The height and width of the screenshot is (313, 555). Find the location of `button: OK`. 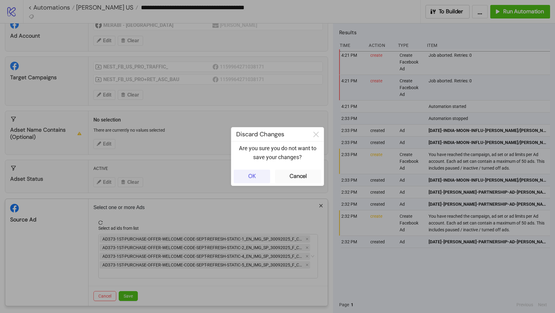

button: OK is located at coordinates (252, 176).